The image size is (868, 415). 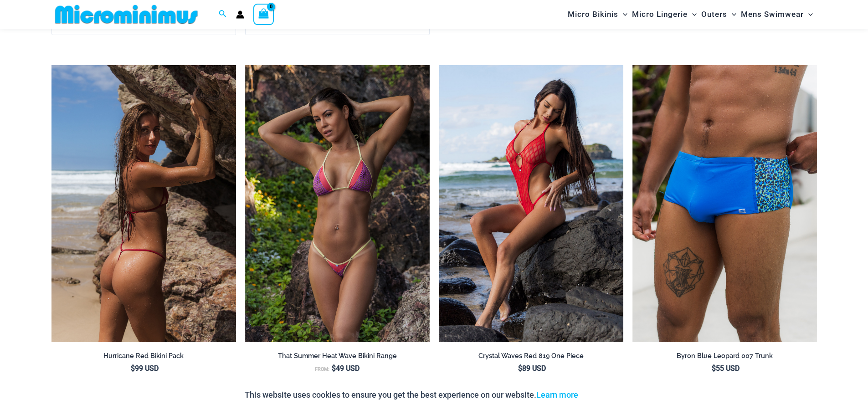 What do you see at coordinates (144, 204) in the screenshot?
I see `a: Hurricane Red 3277 Tri Top 4277 Thong Bottom 05Hurricane Red 3277 Tri Top 4277 Thong Bottom 06Hur...` at bounding box center [144, 204].